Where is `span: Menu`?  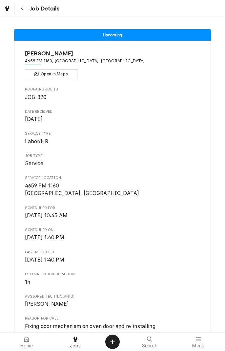 span: Menu is located at coordinates (198, 346).